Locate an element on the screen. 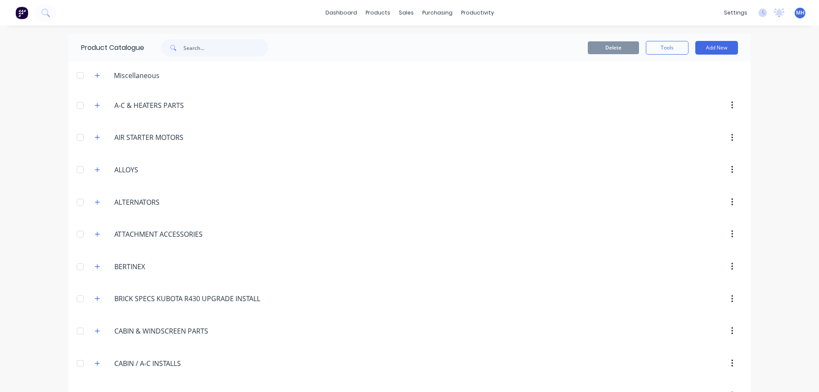 The width and height of the screenshot is (819, 392). div: Miscellaneous is located at coordinates (136, 75).